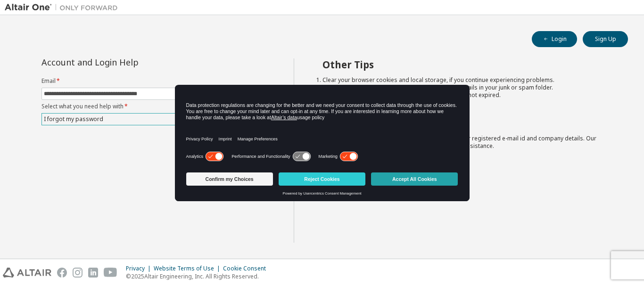 This screenshot has width=644, height=286. What do you see at coordinates (467, 64) in the screenshot?
I see `h2: Other Tips` at bounding box center [467, 64].